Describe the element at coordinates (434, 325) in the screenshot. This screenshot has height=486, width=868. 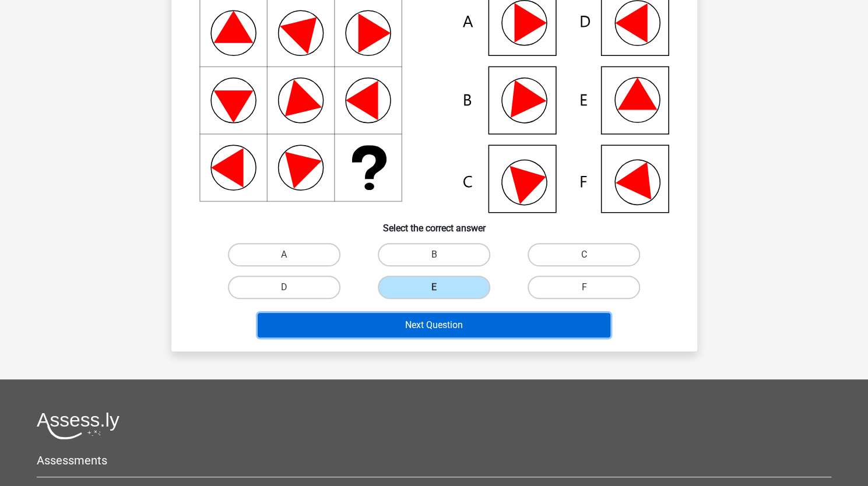
I see `button: Next Question` at that location.